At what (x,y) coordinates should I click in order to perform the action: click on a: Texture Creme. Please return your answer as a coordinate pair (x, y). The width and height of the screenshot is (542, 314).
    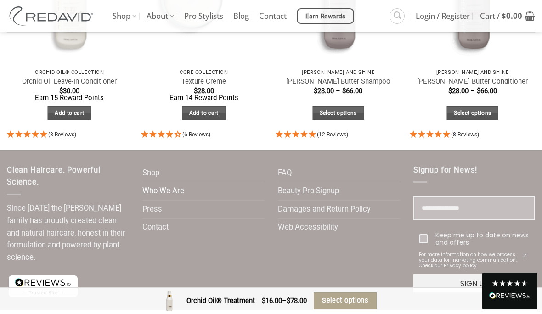
    Looking at the image, I should click on (203, 81).